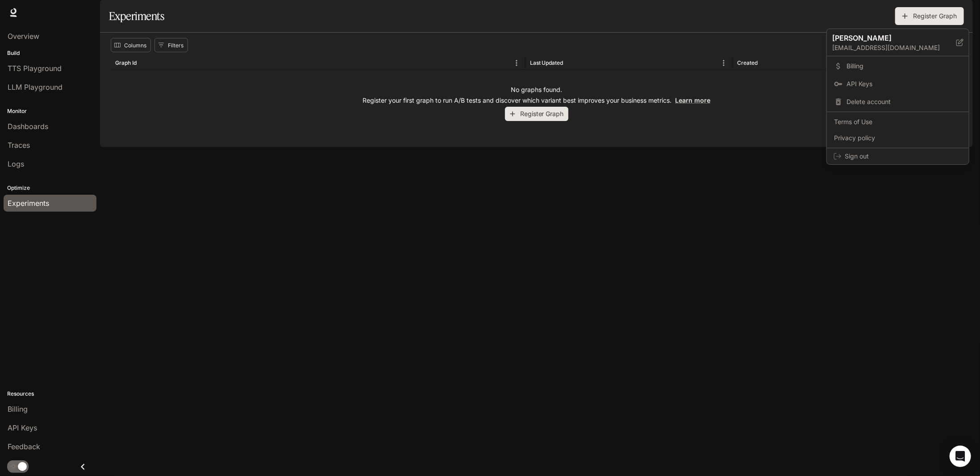 This screenshot has height=476, width=980. Describe the element at coordinates (903, 156) in the screenshot. I see `span: Sign out` at that location.